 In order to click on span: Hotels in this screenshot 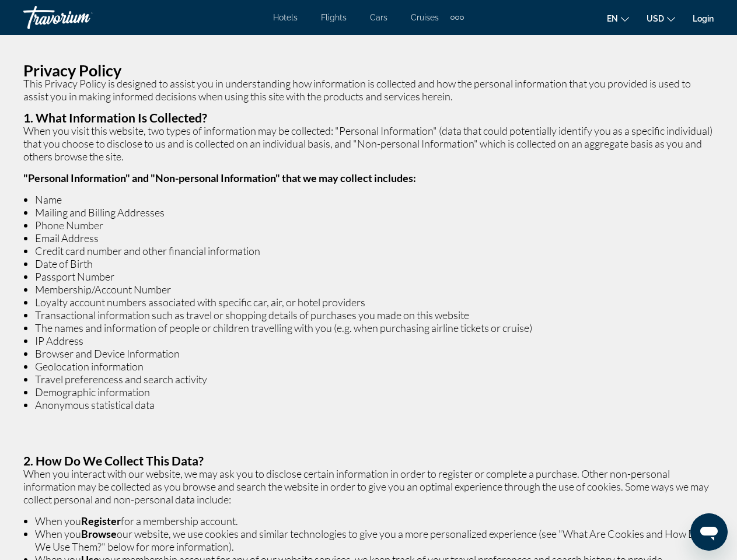, I will do `click(286, 17)`.